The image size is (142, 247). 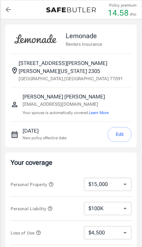 I want to click on svg: Insured person, so click(x=15, y=105).